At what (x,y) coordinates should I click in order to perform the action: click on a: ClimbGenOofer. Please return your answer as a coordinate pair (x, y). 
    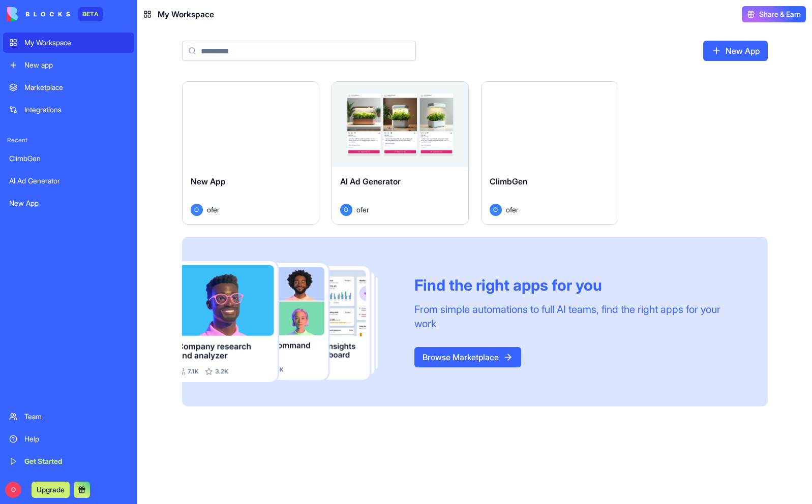
    Looking at the image, I should click on (550, 153).